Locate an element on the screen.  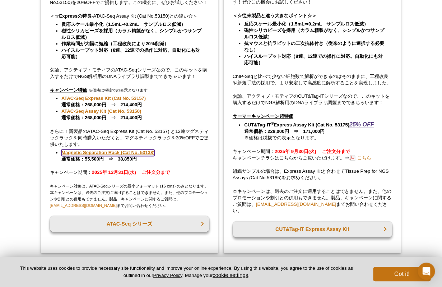
p: This website uses cookies to provide necessary site functionality and improve your online experie... is located at coordinates (186, 272).